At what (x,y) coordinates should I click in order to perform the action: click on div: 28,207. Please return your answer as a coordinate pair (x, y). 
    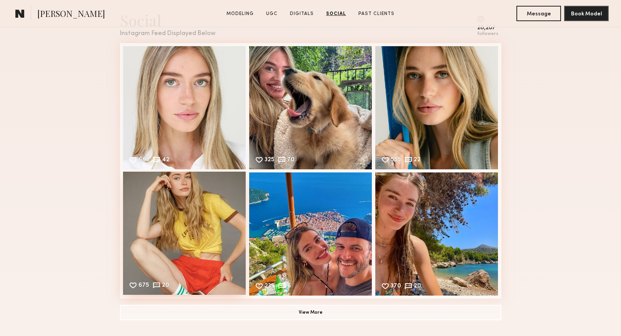
    Looking at the image, I should click on (488, 28).